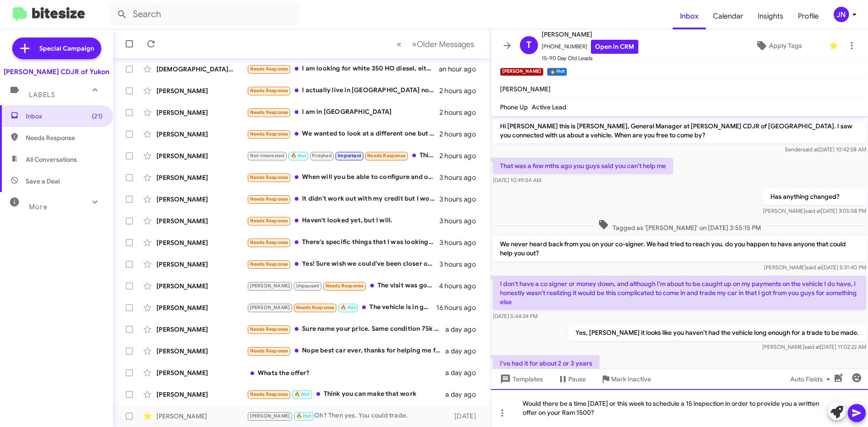 This screenshot has height=427, width=868. I want to click on span: said at, so click(810, 149).